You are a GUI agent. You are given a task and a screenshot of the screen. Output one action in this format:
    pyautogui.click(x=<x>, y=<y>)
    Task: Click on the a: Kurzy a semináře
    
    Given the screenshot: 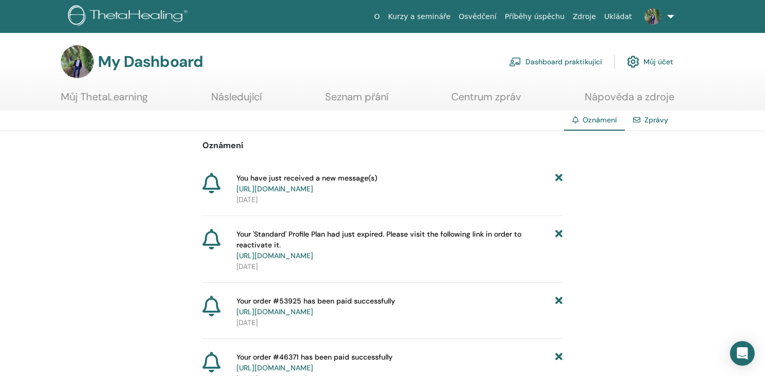 What is the action you would take?
    pyautogui.click(x=419, y=16)
    